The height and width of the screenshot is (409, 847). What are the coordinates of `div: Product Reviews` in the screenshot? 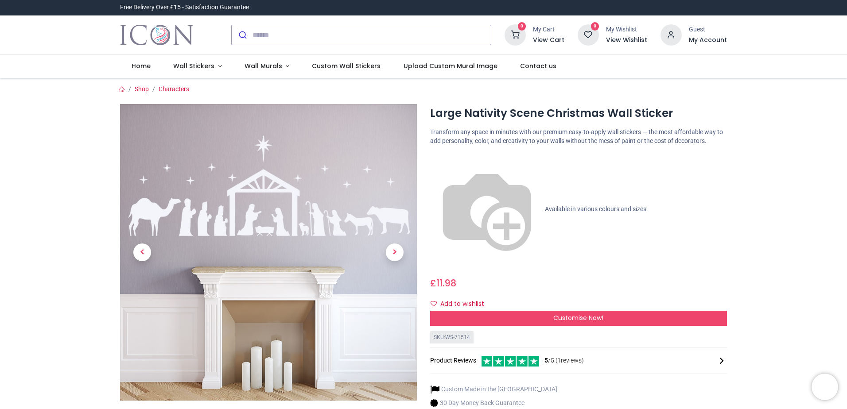 It's located at (579, 361).